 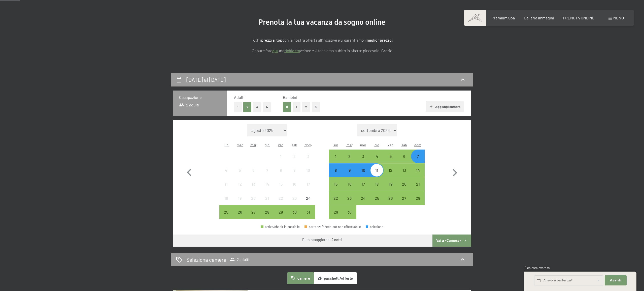 I want to click on div: 11, so click(x=226, y=188).